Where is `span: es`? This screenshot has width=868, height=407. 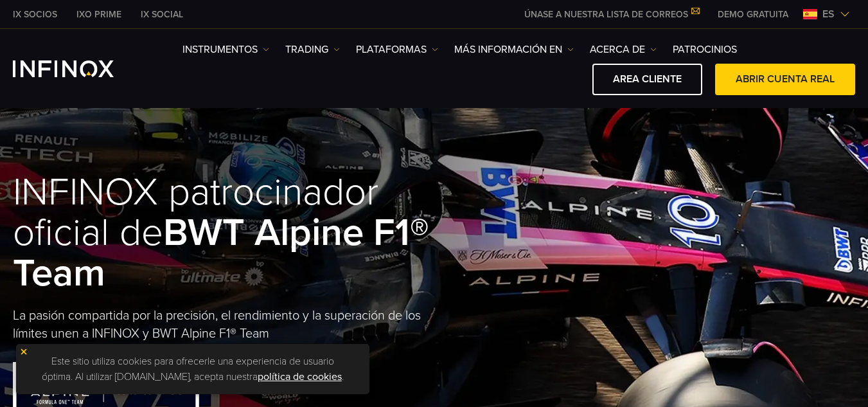 span: es is located at coordinates (829, 14).